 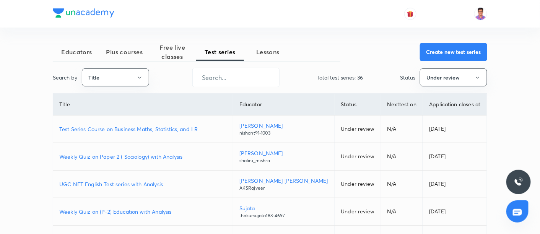 I want to click on span: Educators, so click(x=76, y=52).